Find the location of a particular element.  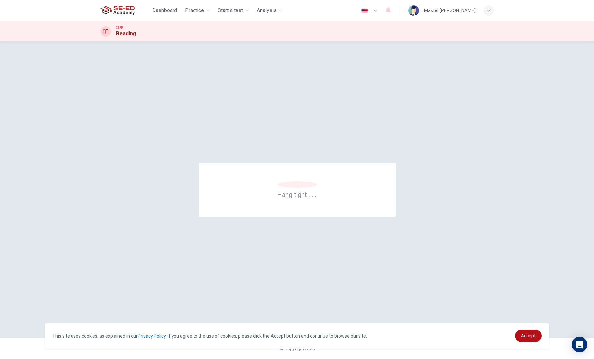

img: SE-ED Academy logo is located at coordinates (117, 10).